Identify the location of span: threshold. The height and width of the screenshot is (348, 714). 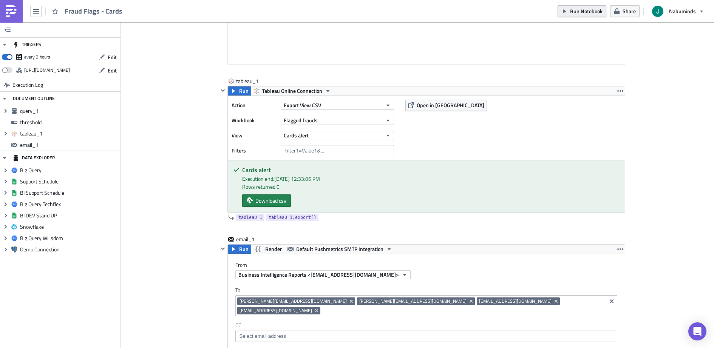
(69, 122).